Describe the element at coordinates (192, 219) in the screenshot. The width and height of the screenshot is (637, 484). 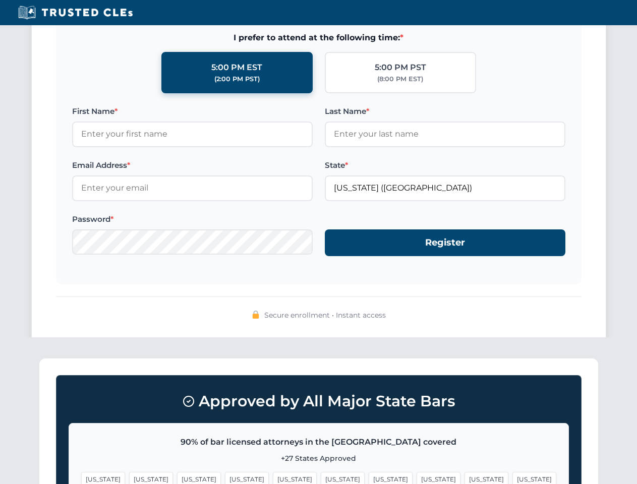
I see `label: Password` at that location.